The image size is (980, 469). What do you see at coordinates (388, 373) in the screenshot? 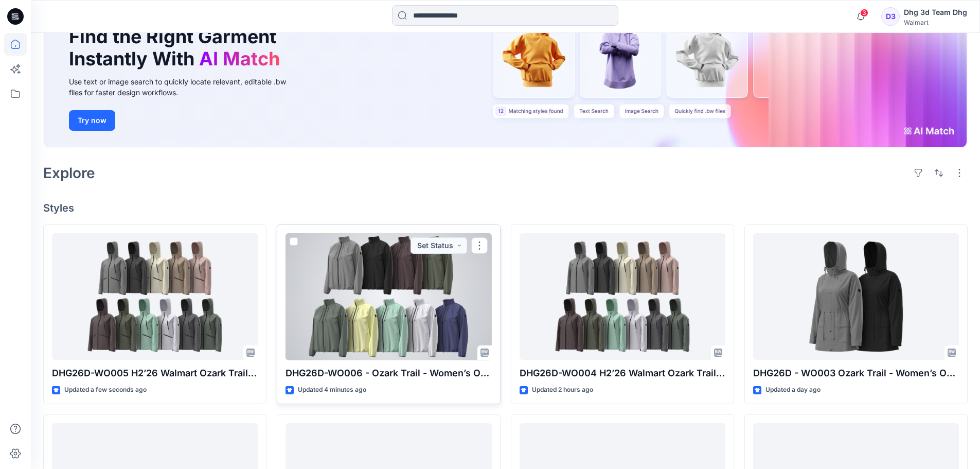
I see `p: DHG26D-WO006 - Ozark Trail - Women’s Outerwear - Better Lightweight Windbreaker` at bounding box center [388, 373].